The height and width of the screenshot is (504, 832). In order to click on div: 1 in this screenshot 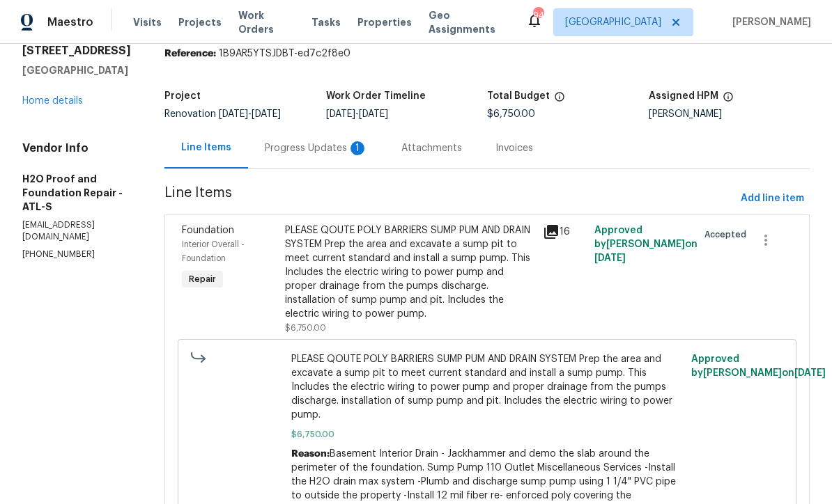, I will do `click(358, 149)`.